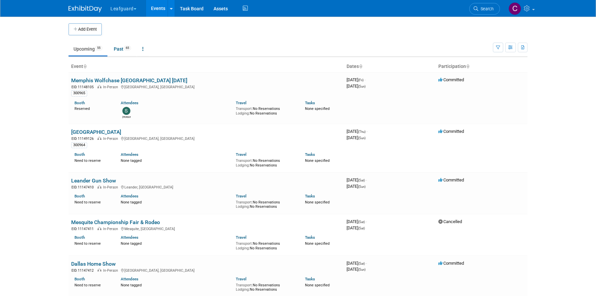 The image size is (596, 296). Describe the element at coordinates (515, 9) in the screenshot. I see `img: Clayton Stackpole` at that location.